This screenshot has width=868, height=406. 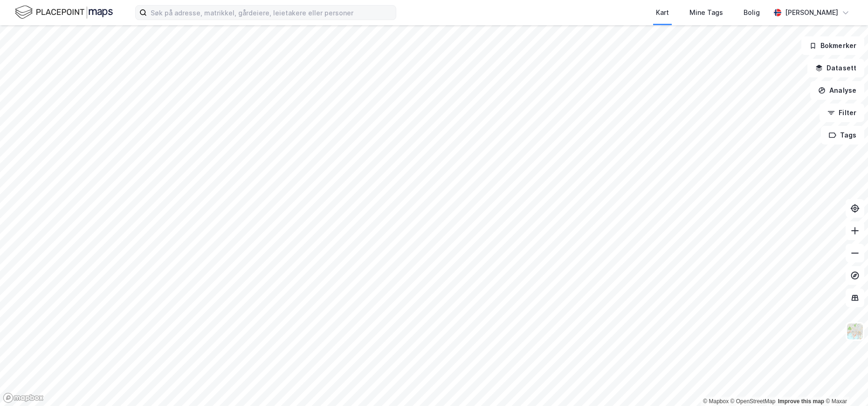 What do you see at coordinates (272, 12) in the screenshot?
I see `input: Søk på adresse, matrikkel, gårdeiere, leietakere eller personer` at bounding box center [272, 12].